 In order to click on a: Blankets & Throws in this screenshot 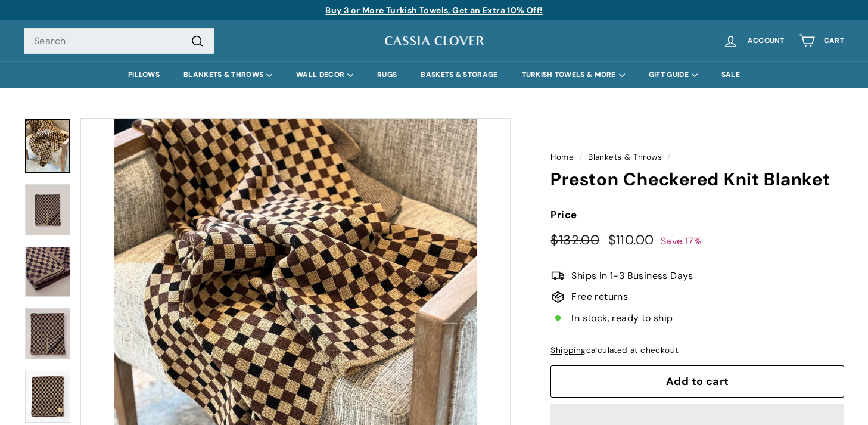, I will do `click(625, 156)`.